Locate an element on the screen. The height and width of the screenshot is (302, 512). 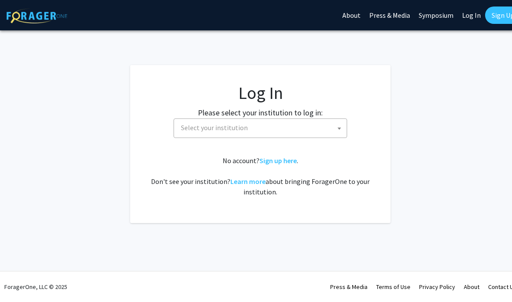
h1: Log In is located at coordinates (260, 93).